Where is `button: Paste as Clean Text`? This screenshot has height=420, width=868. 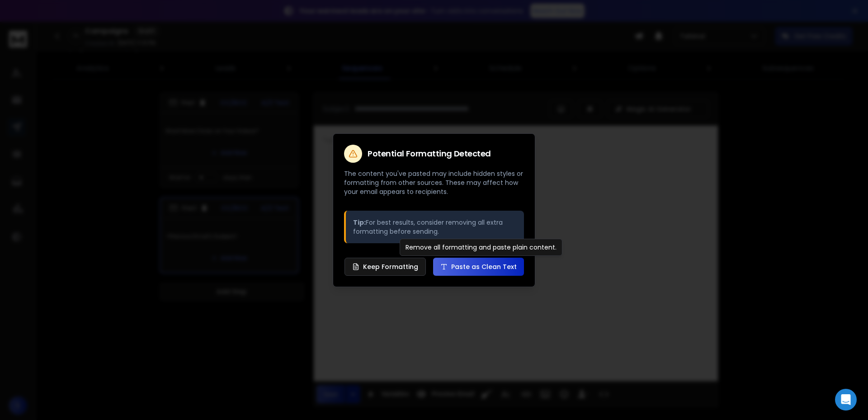
button: Paste as Clean Text is located at coordinates (478, 267).